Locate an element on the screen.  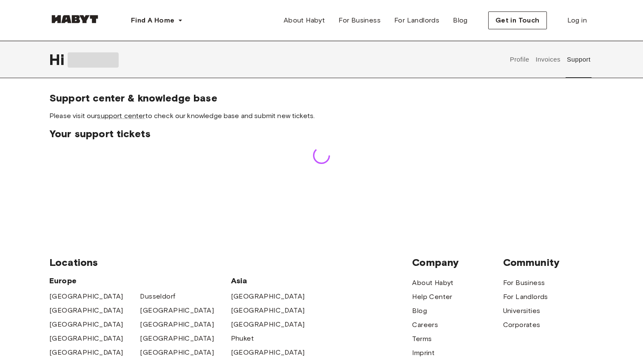
button: Profile is located at coordinates (519, 60).